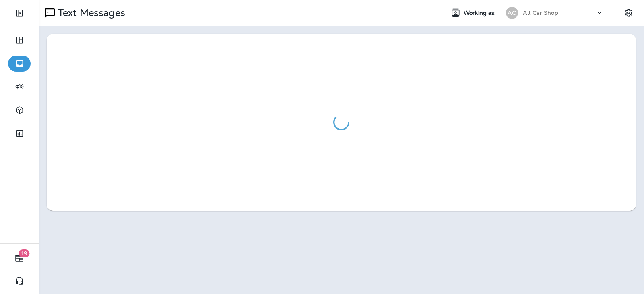 The height and width of the screenshot is (294, 644). I want to click on div: AC, so click(512, 13).